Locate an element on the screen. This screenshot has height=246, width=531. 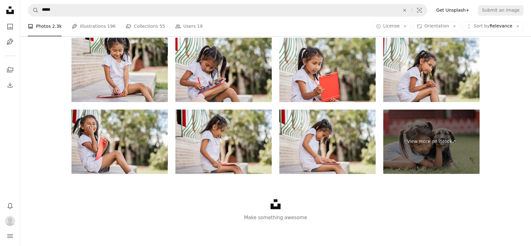
img: Girl drawing intently on a digital notebook outdoors is located at coordinates (224, 70).